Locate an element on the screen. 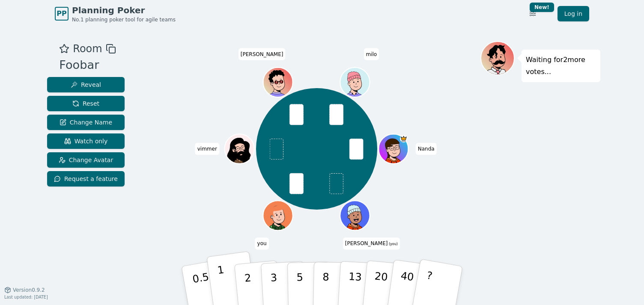 The width and height of the screenshot is (644, 305). span: Room is located at coordinates (87, 49).